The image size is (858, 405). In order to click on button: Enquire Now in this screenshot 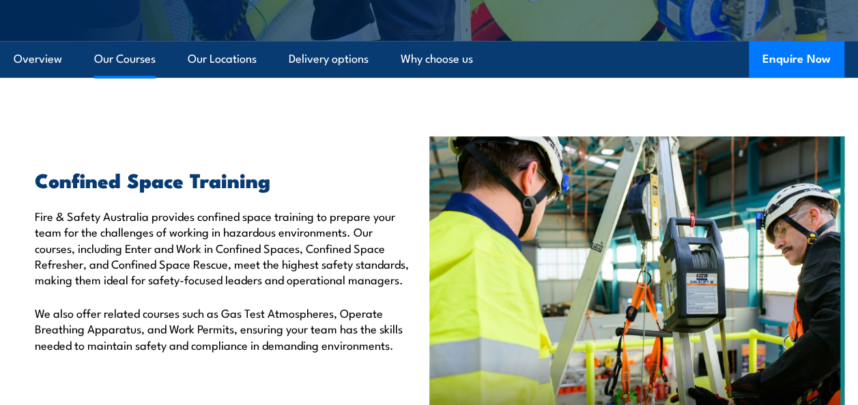, I will do `click(796, 59)`.